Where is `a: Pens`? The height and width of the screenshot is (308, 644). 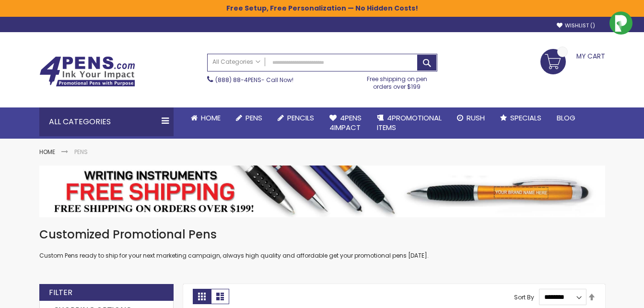
a: Pens is located at coordinates (249, 118).